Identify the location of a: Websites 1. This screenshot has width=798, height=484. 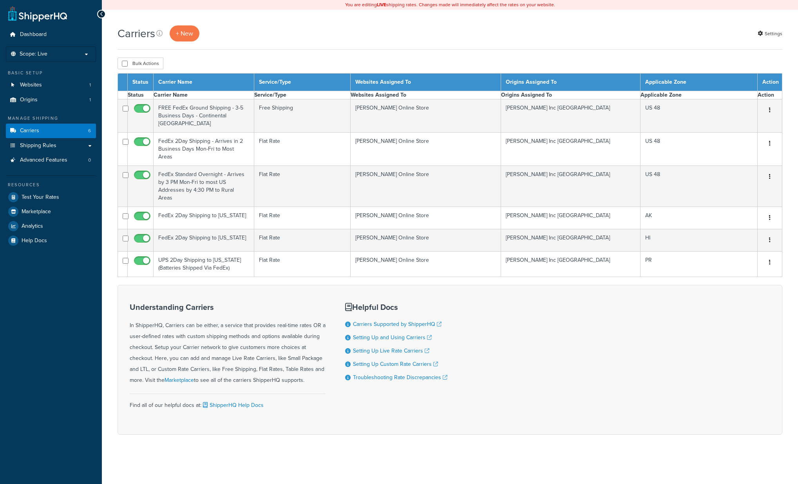
(51, 85).